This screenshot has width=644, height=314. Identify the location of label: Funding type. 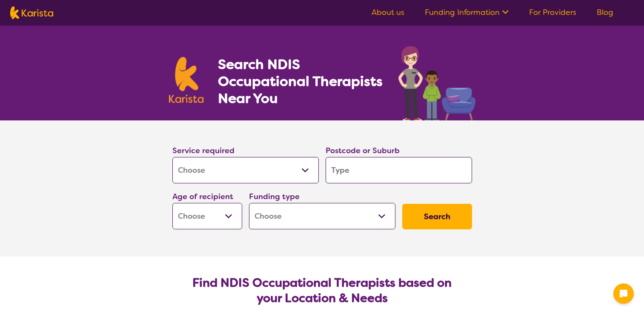
(274, 197).